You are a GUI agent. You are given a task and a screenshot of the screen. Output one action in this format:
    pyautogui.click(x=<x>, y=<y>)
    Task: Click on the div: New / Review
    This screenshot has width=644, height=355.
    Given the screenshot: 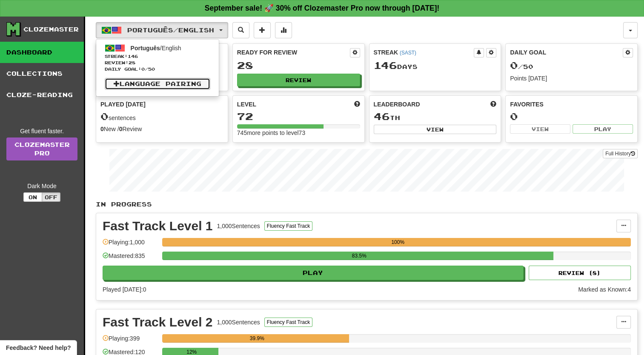 What is the action you would take?
    pyautogui.click(x=161, y=129)
    